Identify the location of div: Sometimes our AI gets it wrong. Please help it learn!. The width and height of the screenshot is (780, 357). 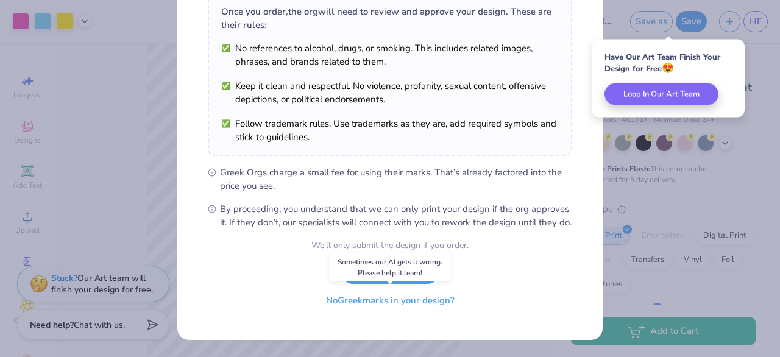
(390, 267).